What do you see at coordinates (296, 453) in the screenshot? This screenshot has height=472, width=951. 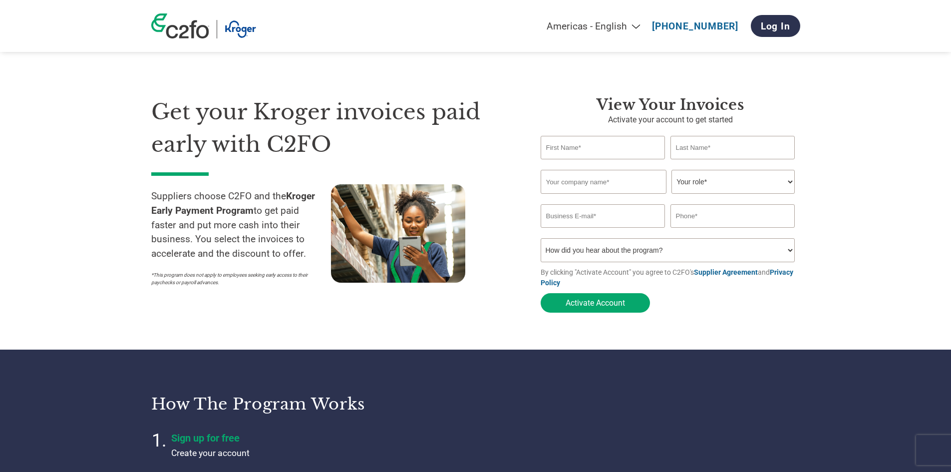 I see `p: Create your account` at bounding box center [296, 453].